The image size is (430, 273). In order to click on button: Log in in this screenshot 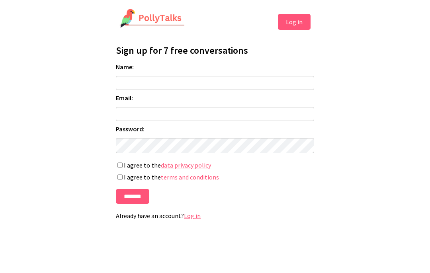, I will do `click(294, 22)`.